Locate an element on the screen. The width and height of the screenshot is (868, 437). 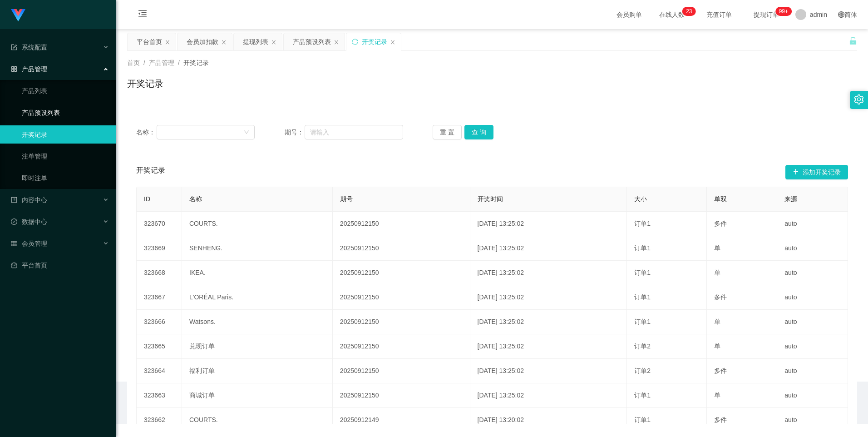
span: 内容中心 is located at coordinates (29, 200).